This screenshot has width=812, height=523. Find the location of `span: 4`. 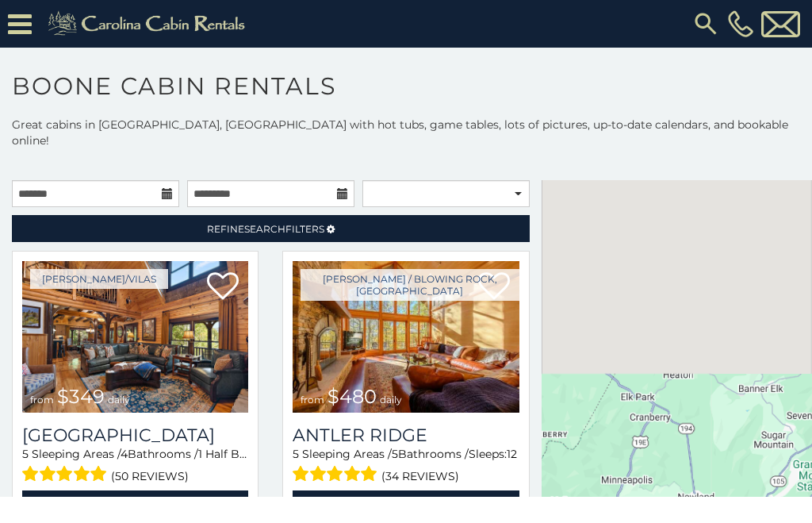

span: 4 is located at coordinates (124, 454).